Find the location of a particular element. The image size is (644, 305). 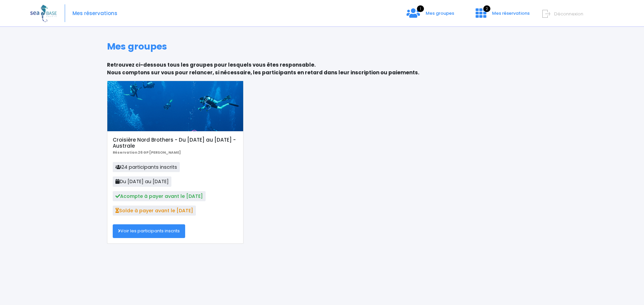

a: 1 Mes groupes is located at coordinates (430, 16).